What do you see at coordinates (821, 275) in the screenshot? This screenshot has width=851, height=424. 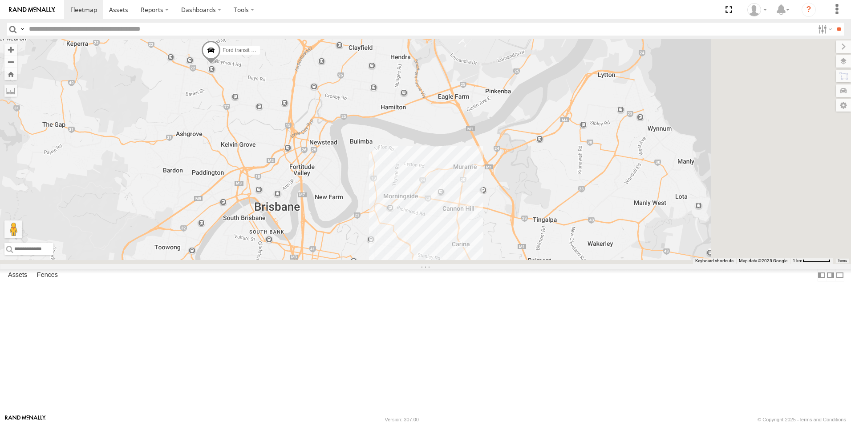 I see `label: Dock Summary Table to the Left` at bounding box center [821, 275].